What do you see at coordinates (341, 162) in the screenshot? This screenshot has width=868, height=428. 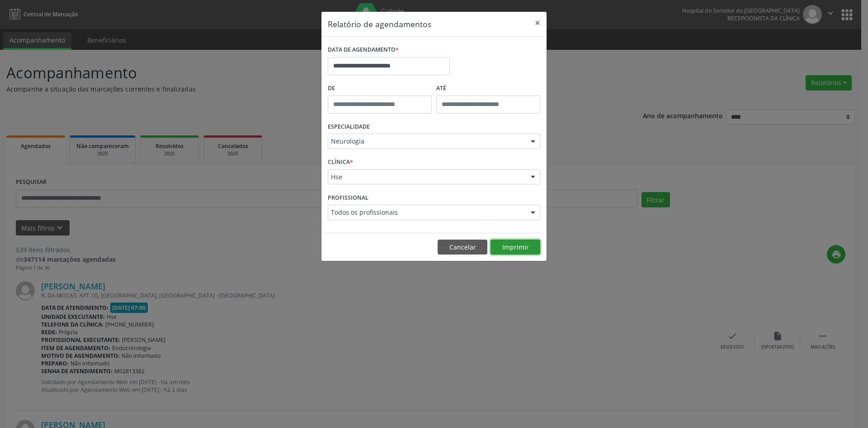 I see `label: CLÍNICA` at bounding box center [341, 162].